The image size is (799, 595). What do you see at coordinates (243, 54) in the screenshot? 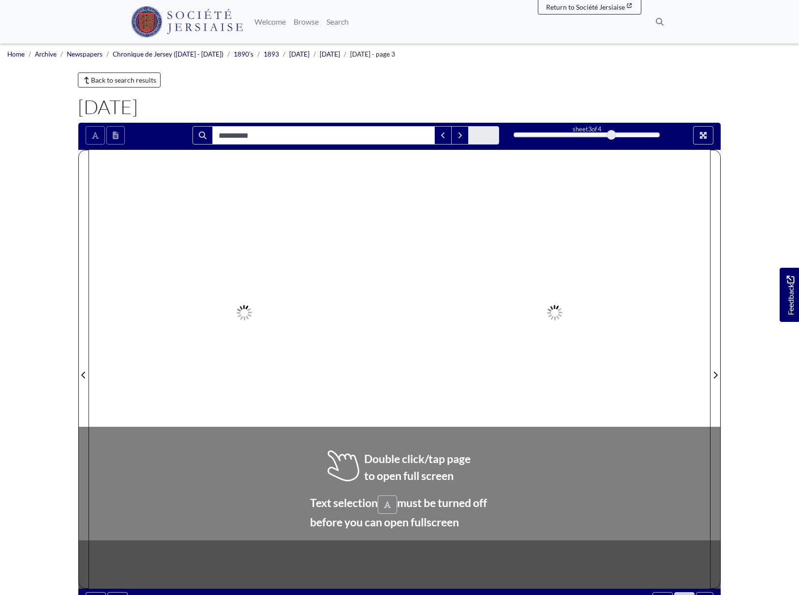
I see `a: 1890's` at bounding box center [243, 54].